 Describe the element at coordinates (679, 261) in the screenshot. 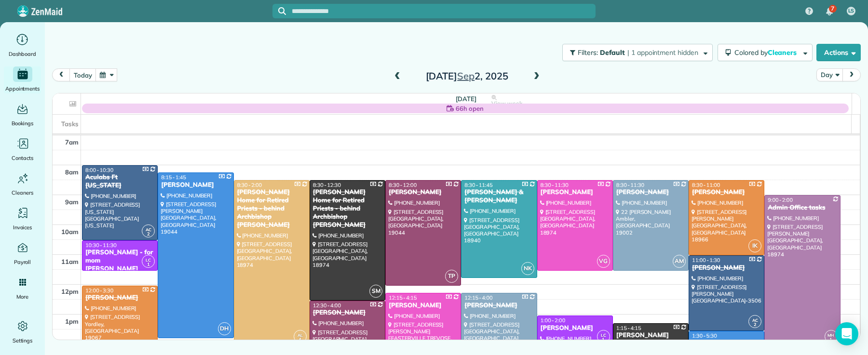

I see `span: AM` at that location.